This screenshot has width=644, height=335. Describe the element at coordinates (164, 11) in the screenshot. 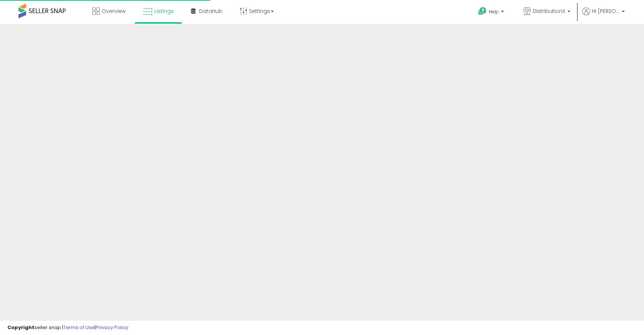

I see `span: Listings` at that location.